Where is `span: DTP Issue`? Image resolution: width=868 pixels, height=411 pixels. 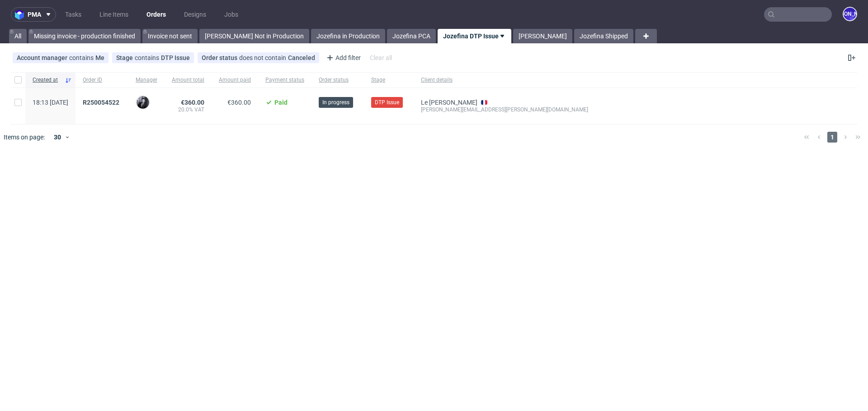 span: DTP Issue is located at coordinates (387, 102).